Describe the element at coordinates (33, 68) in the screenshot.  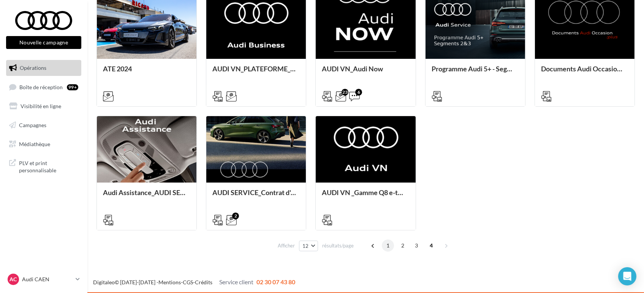
I see `span: Opérations` at that location.